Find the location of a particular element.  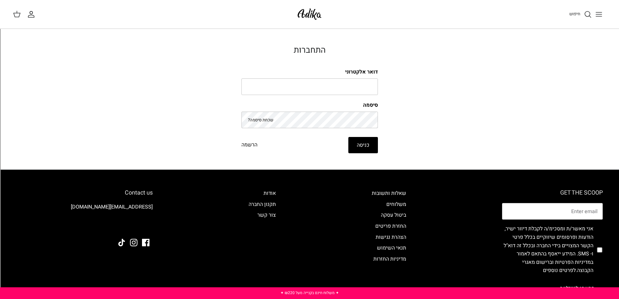

a: חיפוש is located at coordinates (580, 14).